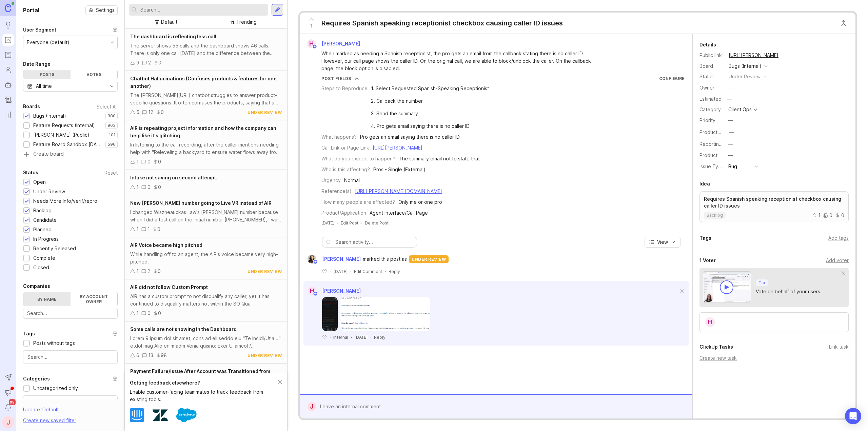 Image resolution: width=868 pixels, height=431 pixels. What do you see at coordinates (711, 109) in the screenshot?
I see `div: Category` at bounding box center [711, 109].